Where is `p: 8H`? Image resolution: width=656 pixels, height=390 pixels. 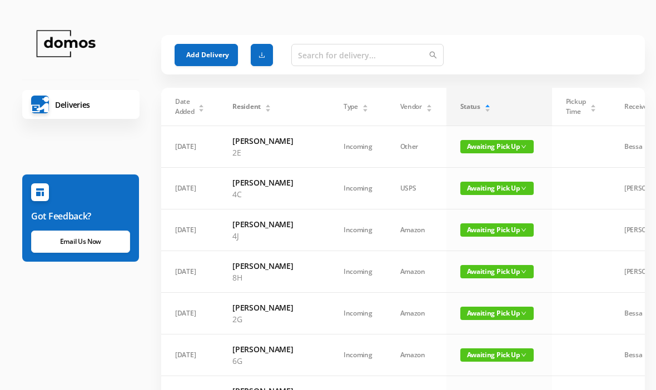
p: 8H is located at coordinates (274, 278).